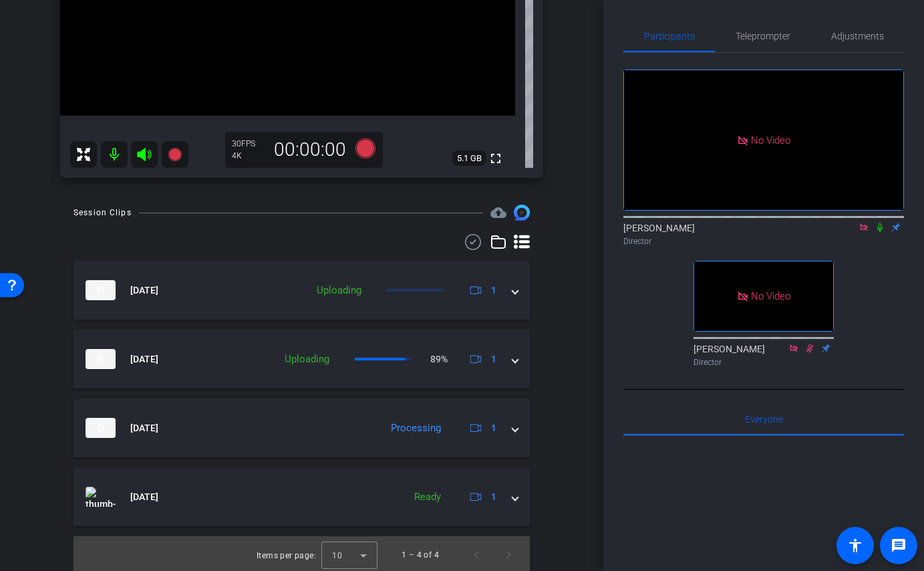  Describe the element at coordinates (286, 556) in the screenshot. I see `div: Items per page:` at that location.